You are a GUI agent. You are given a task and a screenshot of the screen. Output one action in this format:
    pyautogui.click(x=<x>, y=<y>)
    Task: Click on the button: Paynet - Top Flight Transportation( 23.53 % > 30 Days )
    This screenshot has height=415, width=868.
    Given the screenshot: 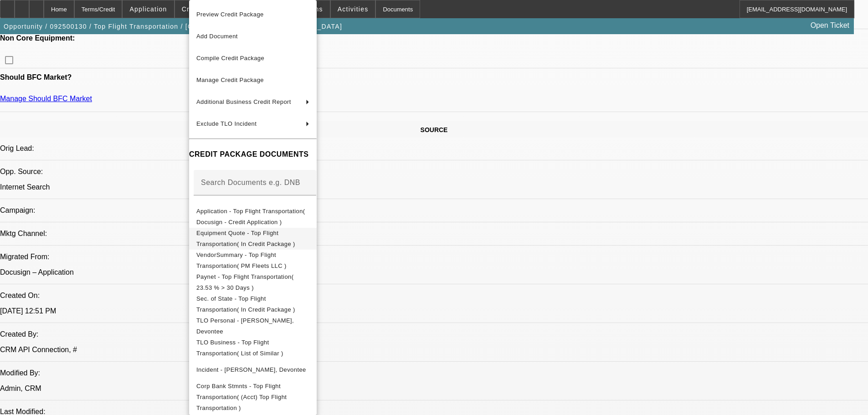 What is the action you would take?
    pyautogui.click(x=253, y=283)
    